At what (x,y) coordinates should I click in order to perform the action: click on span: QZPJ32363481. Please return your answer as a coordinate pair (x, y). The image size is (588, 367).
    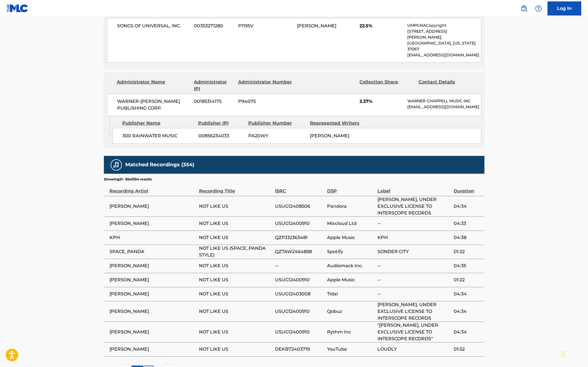
    Looking at the image, I should click on (300, 238).